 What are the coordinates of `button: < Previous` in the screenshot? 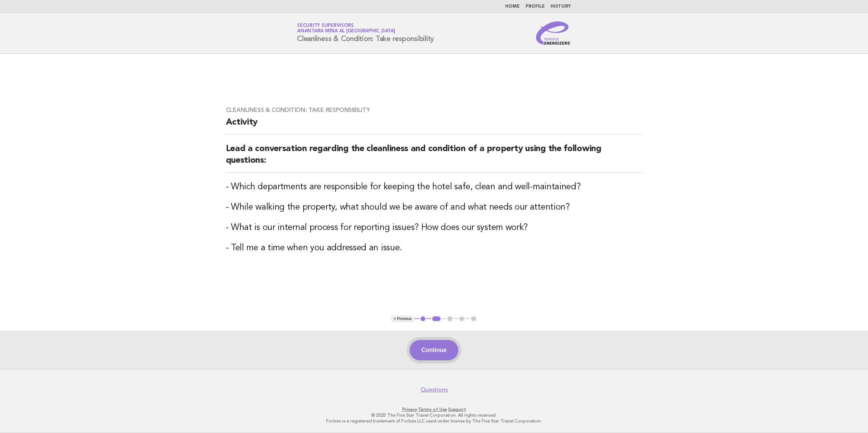 It's located at (403, 319).